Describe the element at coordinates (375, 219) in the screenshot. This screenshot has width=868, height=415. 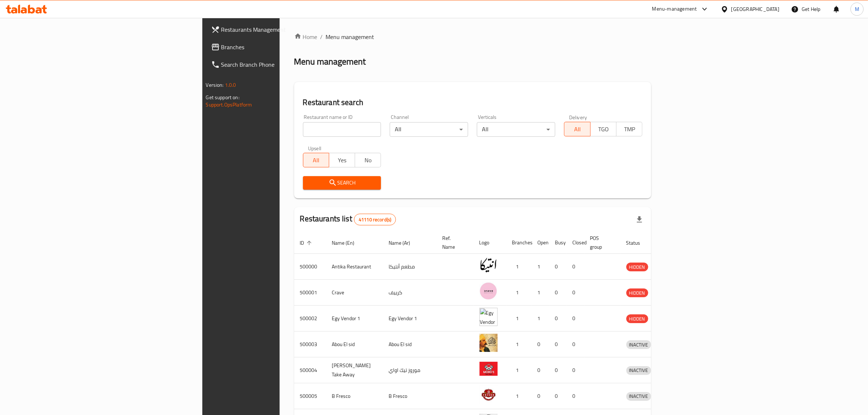
I see `span: 41110 record(s)` at that location.